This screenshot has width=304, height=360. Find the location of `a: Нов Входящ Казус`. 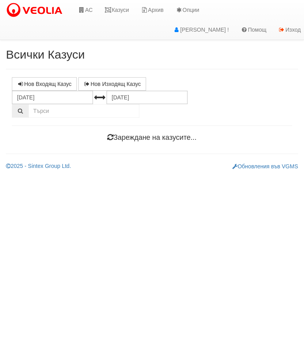

a: Нов Входящ Казус is located at coordinates (44, 84).